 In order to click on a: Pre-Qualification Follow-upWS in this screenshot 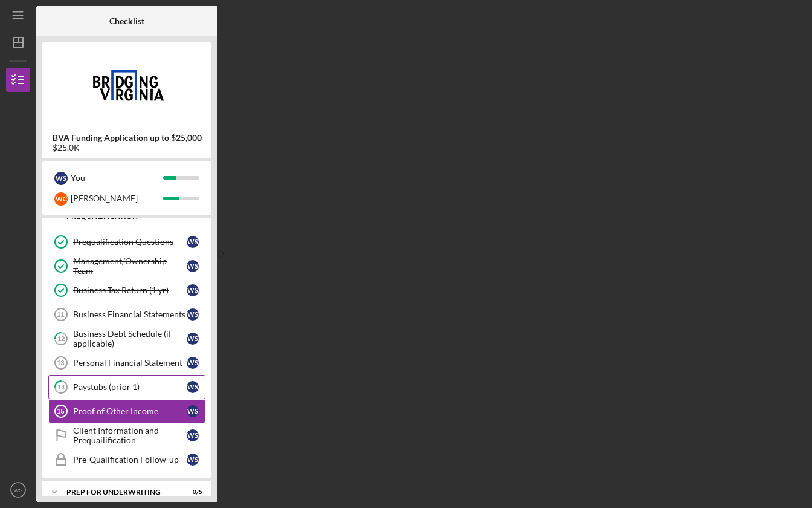, I will do `click(127, 459)`.